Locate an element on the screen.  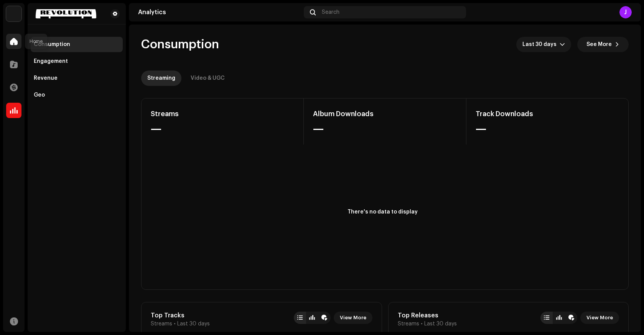
div: Video & UGC is located at coordinates (207, 78).